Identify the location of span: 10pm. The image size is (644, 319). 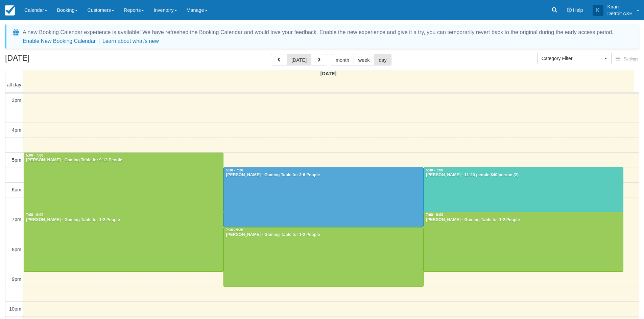
(15, 309).